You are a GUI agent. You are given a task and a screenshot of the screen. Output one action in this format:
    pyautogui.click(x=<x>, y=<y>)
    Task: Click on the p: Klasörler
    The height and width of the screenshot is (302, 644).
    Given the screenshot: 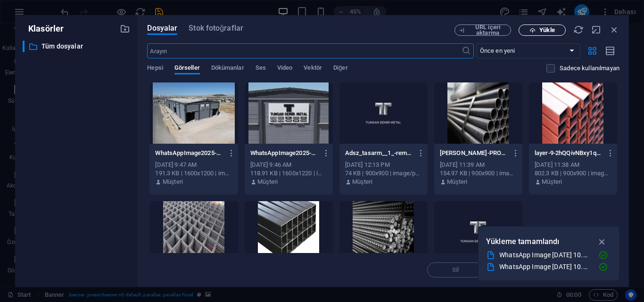 What is the action you would take?
    pyautogui.click(x=43, y=29)
    